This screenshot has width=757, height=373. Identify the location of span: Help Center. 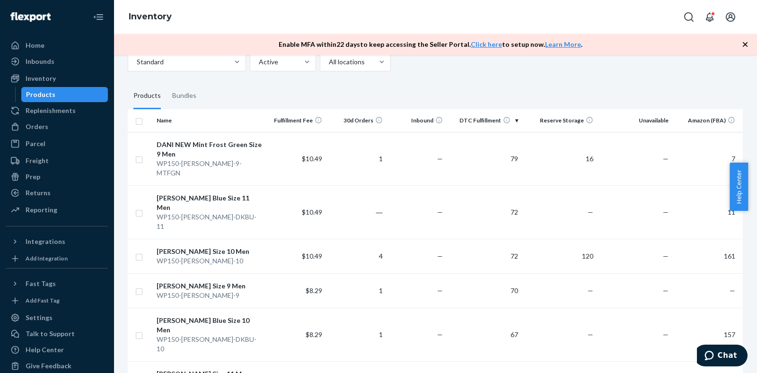
(739, 187).